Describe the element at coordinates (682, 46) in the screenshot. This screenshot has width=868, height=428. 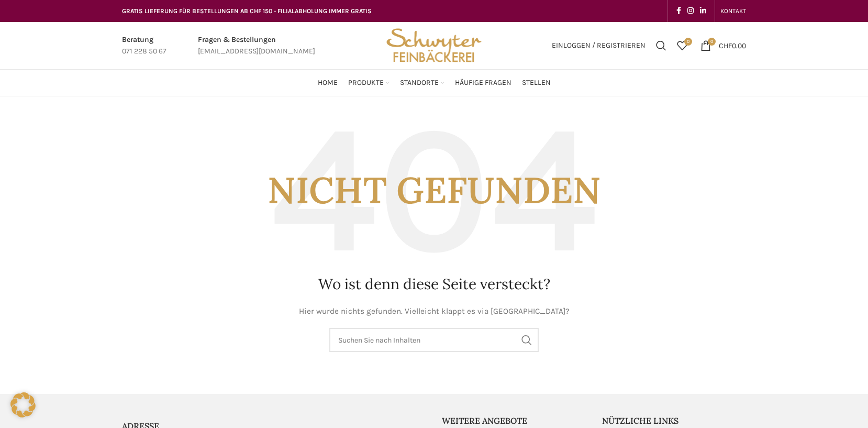
I see `a: 0` at that location.